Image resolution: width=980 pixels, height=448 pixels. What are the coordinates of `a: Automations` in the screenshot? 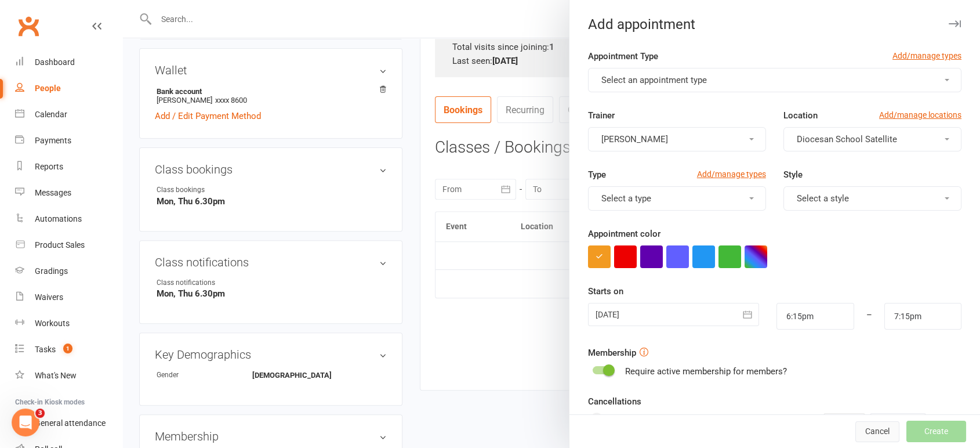 It's located at (68, 219).